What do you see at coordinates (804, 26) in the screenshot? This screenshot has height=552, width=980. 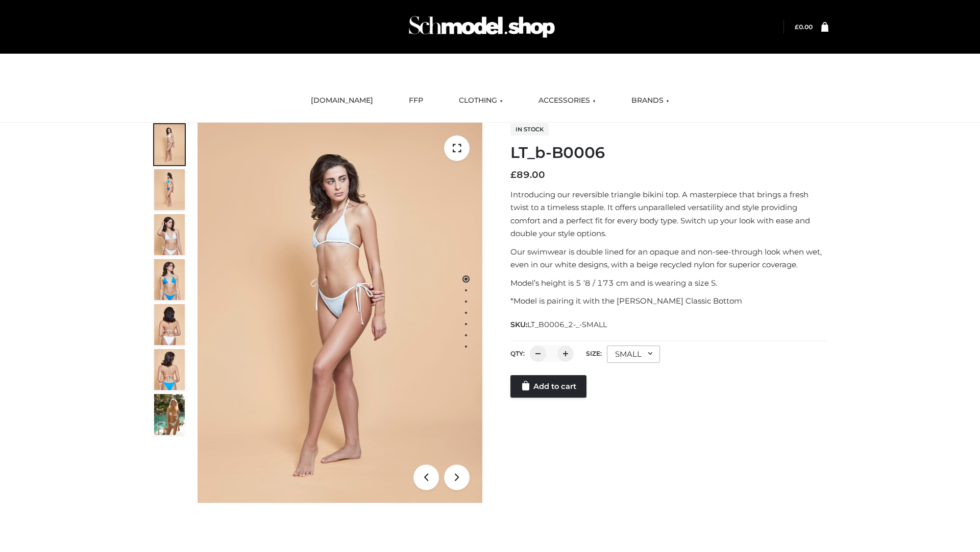 I see `bdi: 0.00` at bounding box center [804, 26].